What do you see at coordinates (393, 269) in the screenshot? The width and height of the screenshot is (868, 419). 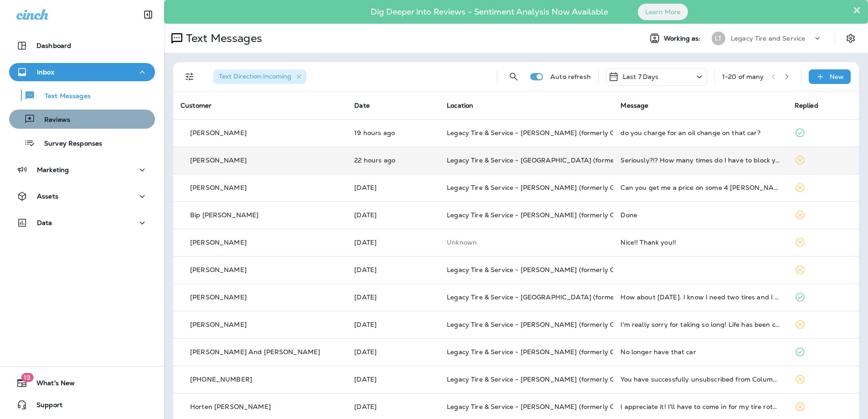 I see `p: Oct 2, 2025 12:46 PM` at bounding box center [393, 269].